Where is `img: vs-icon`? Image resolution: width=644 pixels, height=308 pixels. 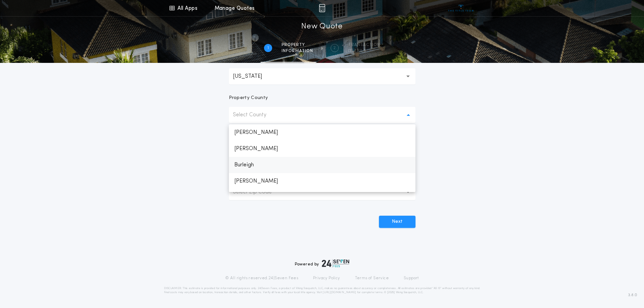
img: vs-icon is located at coordinates (461, 9).